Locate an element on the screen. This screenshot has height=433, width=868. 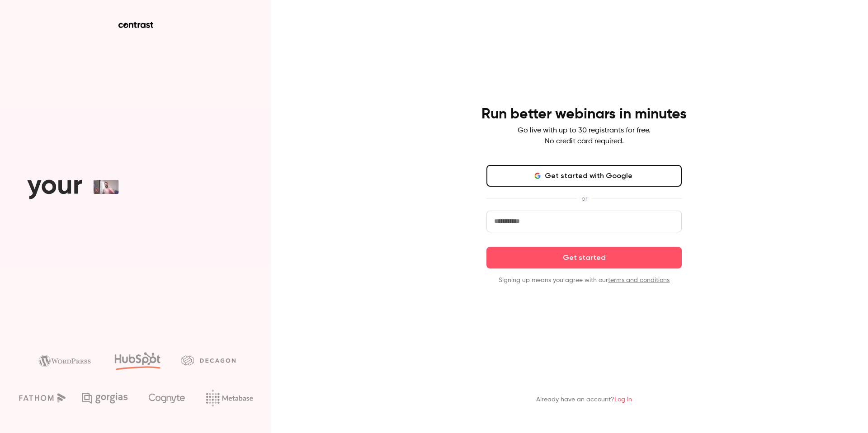
p: Already have an account? is located at coordinates (584, 400).